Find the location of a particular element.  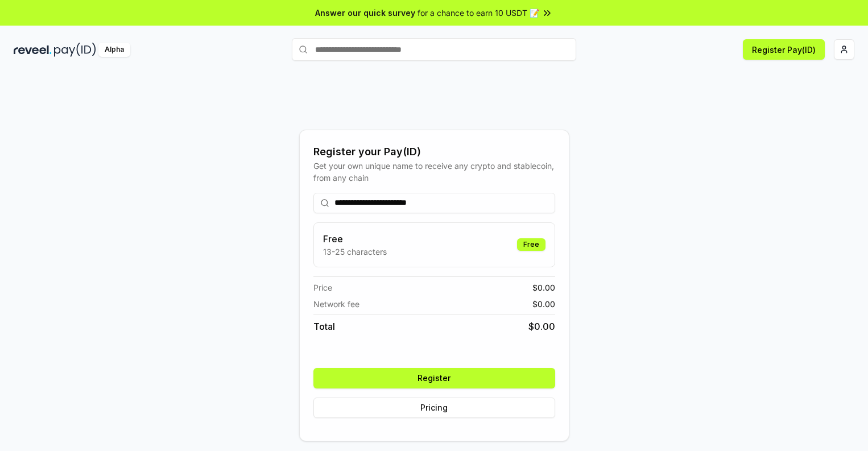

img: pay_id is located at coordinates (75, 50).